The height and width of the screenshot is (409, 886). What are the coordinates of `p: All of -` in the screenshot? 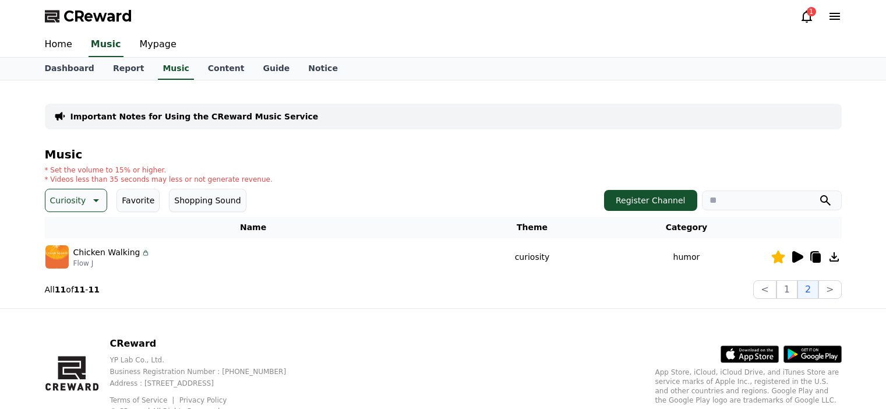 It's located at (72, 289).